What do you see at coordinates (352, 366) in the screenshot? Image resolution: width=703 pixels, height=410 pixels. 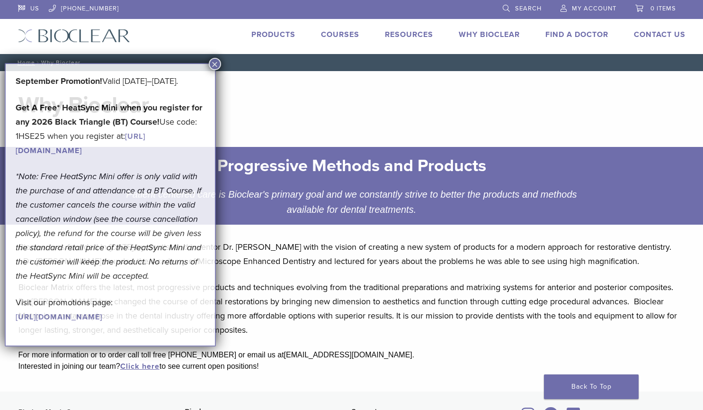 I see `div: Interested in joining our team? to see current open positions!` at bounding box center [352, 366].